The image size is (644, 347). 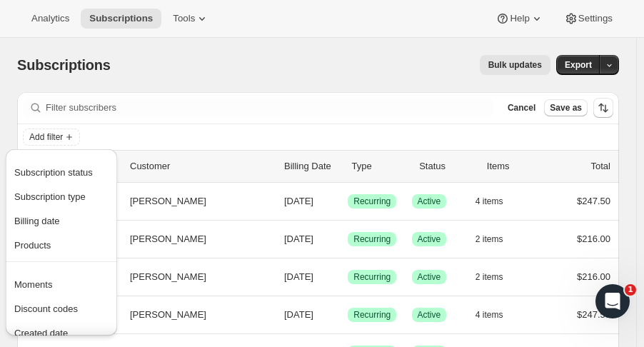 I want to click on p: Billing Date, so click(x=312, y=166).